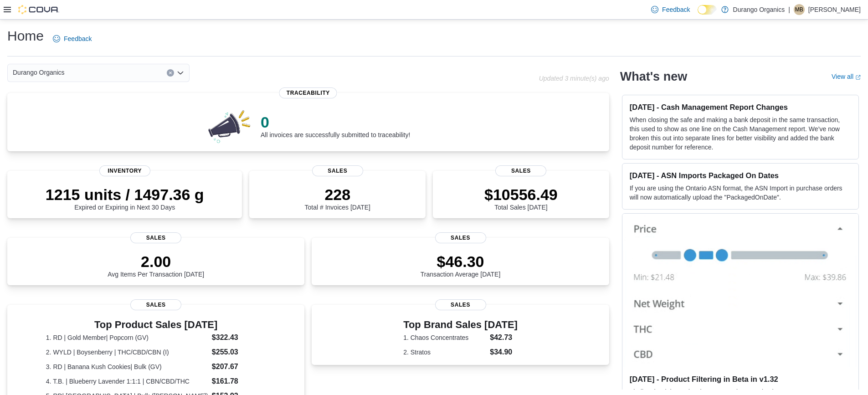  What do you see at coordinates (127, 352) in the screenshot?
I see `dt: 2. WYLD | Boysenberry | THC/CBD/CBN (I)` at bounding box center [127, 352].